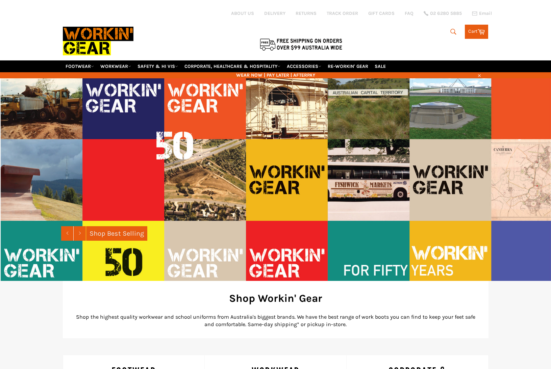 This screenshot has height=369, width=551. Describe the element at coordinates (276, 75) in the screenshot. I see `span: WEAR NOW | PAY LATER | AFTERPAY` at that location.